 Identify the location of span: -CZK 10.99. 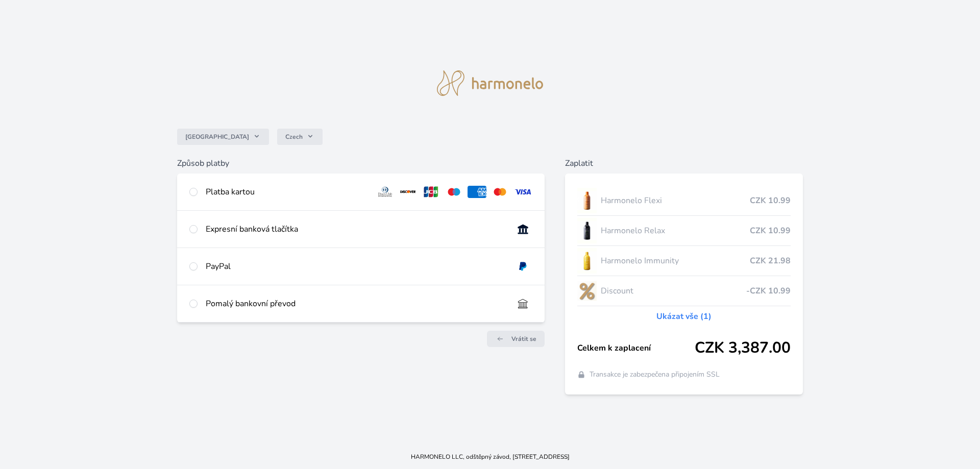
(768, 291).